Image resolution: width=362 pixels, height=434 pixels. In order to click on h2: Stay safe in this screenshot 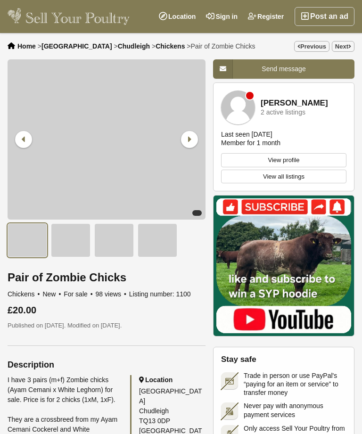, I will do `click(283, 359)`.